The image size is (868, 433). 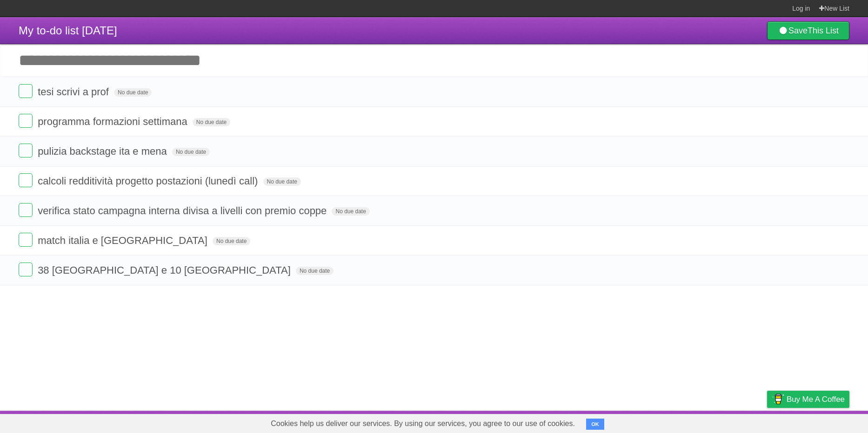 I want to click on a: Suggest a feature, so click(x=820, y=422).